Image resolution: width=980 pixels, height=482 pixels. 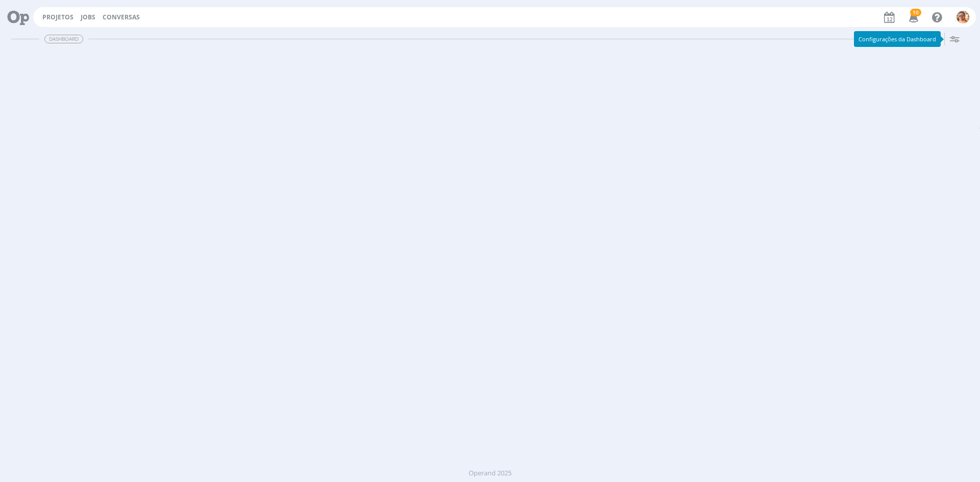 What do you see at coordinates (64, 39) in the screenshot?
I see `span: Dashboard` at bounding box center [64, 39].